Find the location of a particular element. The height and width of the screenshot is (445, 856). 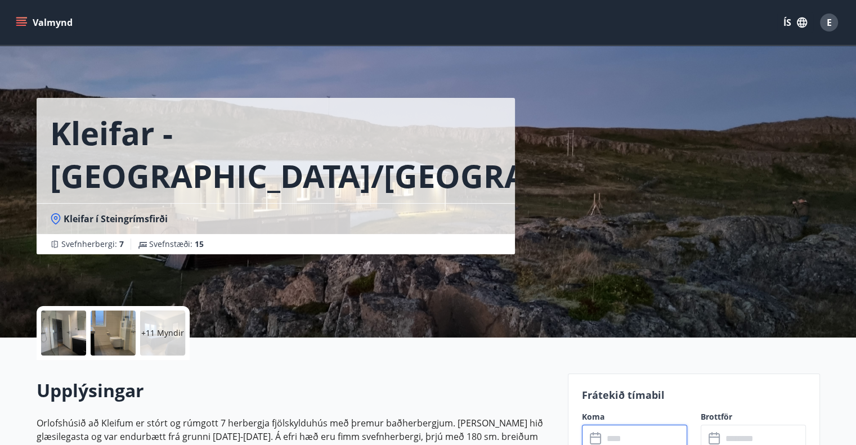

p: +11 Myndir is located at coordinates (163, 333).